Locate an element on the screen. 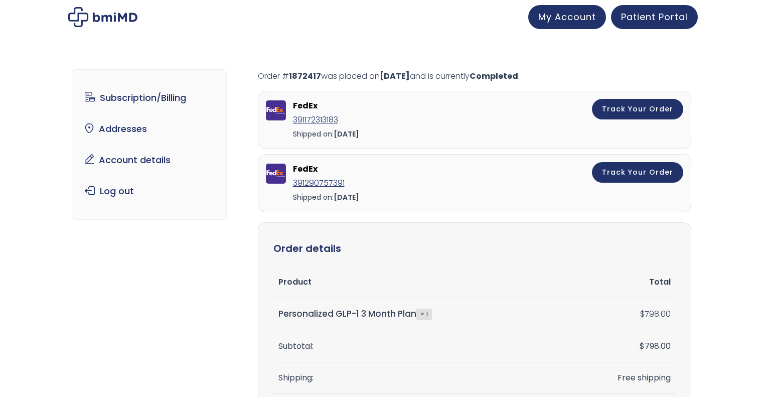 This screenshot has width=763, height=397. bdi: 798.00 is located at coordinates (655, 314).